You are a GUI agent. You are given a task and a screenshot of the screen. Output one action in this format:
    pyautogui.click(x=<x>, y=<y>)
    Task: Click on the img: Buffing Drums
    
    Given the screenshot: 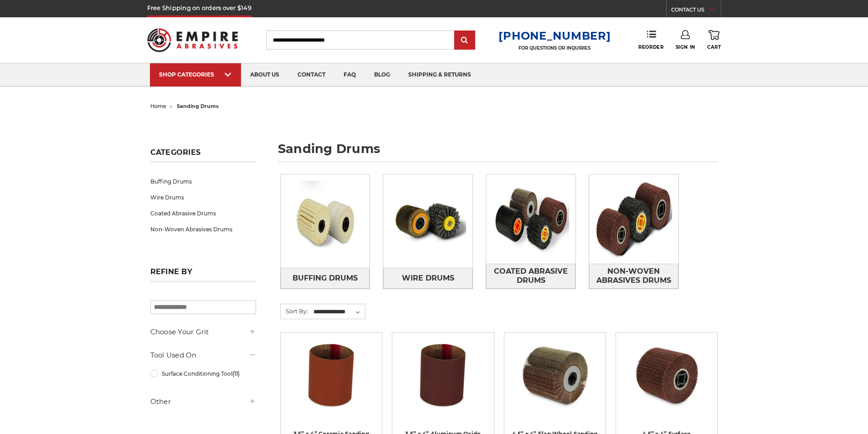 What is the action you would take?
    pyautogui.click(x=325, y=221)
    